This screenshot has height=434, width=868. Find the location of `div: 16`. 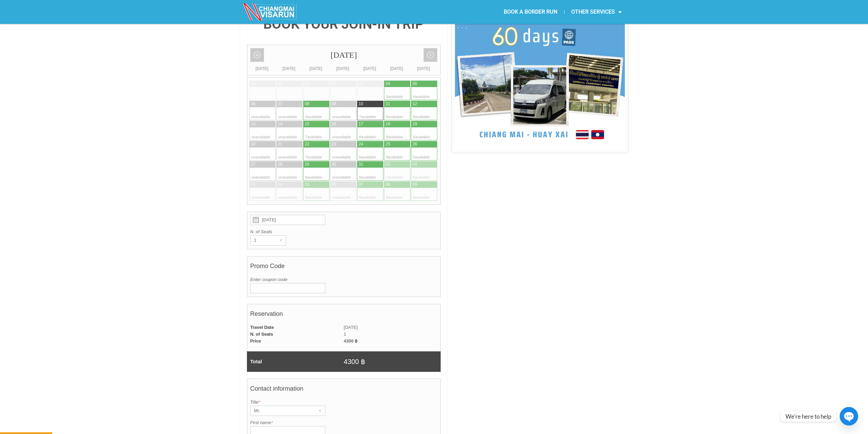

div: 16 is located at coordinates (334, 124).